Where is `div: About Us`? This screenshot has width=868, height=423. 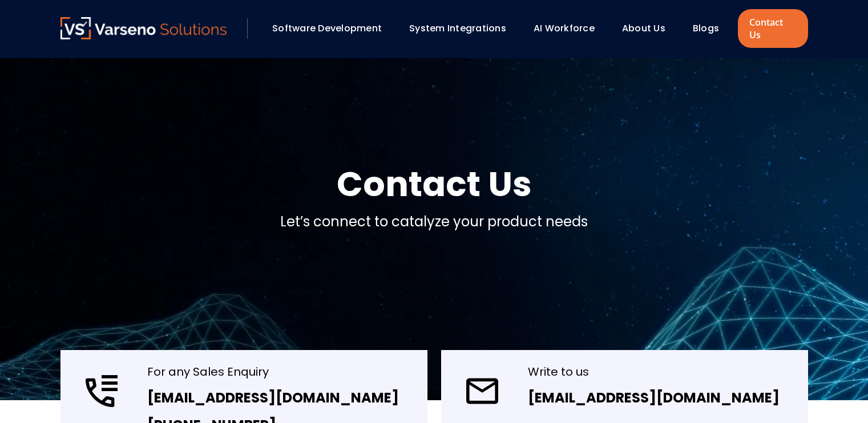
div: About Us is located at coordinates (649, 29).